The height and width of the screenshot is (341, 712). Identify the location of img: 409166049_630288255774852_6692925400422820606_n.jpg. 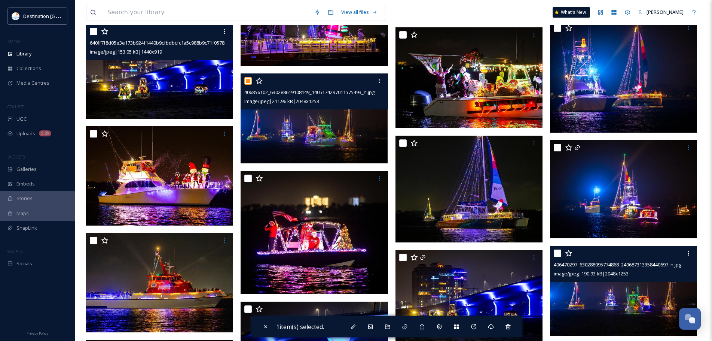
(624, 189).